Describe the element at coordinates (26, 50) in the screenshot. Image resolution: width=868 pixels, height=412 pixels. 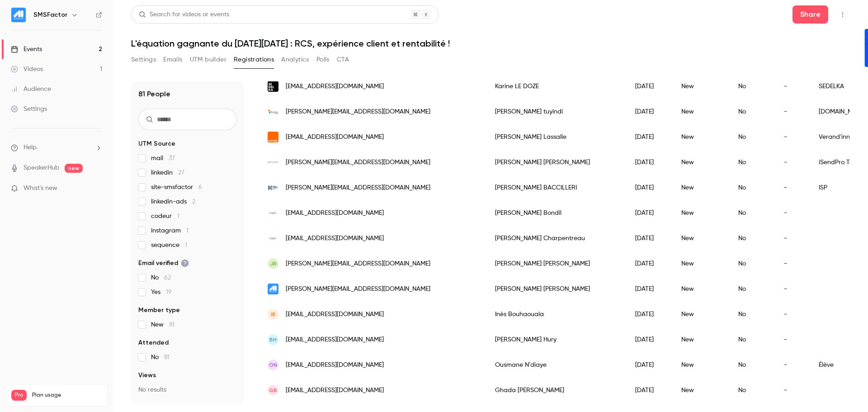
I see `div: Events` at that location.